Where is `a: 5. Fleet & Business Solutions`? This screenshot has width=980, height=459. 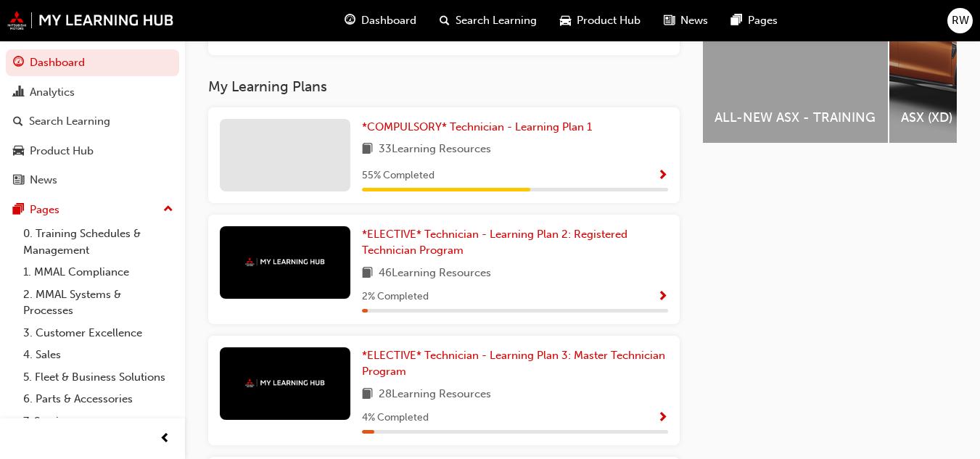 a: 5. Fleet & Business Solutions is located at coordinates (98, 377).